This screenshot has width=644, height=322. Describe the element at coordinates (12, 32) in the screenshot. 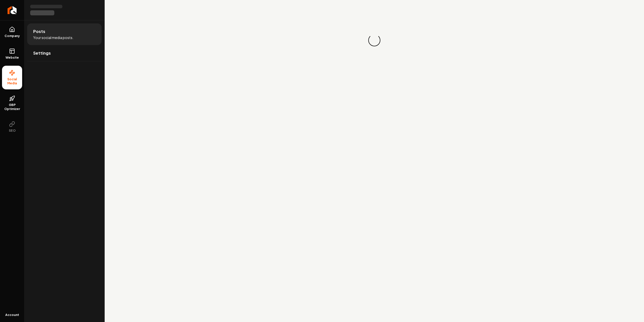

I see `a: Company` at that location.